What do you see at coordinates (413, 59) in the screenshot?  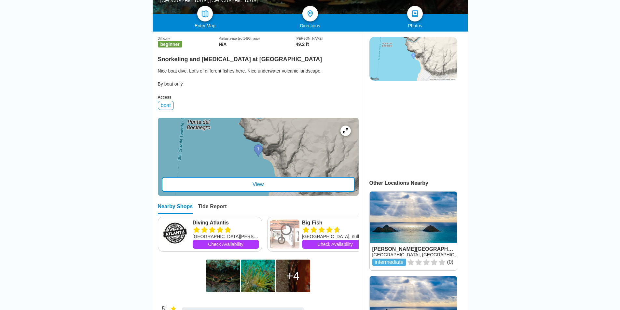 I see `img: staticmap` at bounding box center [413, 59].